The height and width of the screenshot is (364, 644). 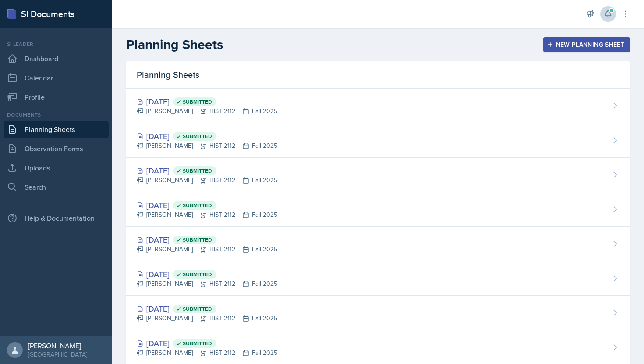 What do you see at coordinates (56, 187) in the screenshot?
I see `a: Search` at bounding box center [56, 187].